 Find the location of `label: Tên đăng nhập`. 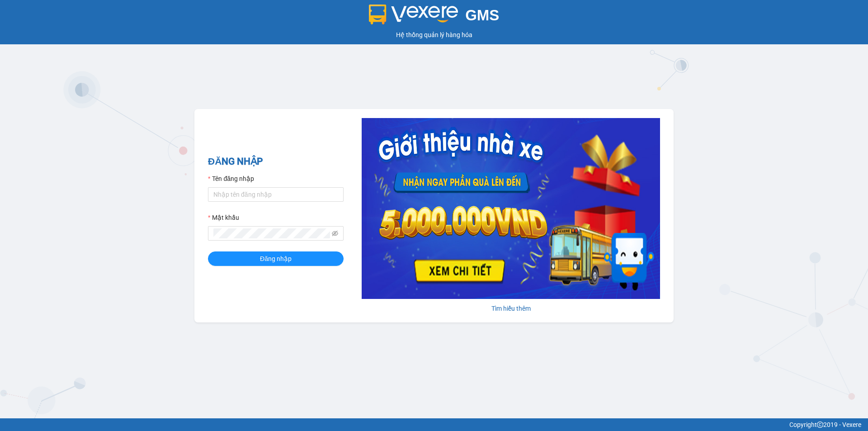

label: Tên đăng nhập is located at coordinates (231, 178).